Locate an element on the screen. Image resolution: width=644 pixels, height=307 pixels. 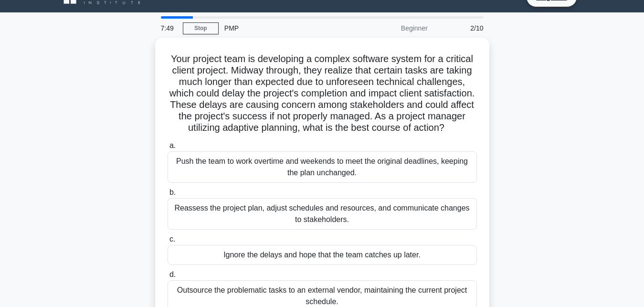
span: a. is located at coordinates (173, 145).